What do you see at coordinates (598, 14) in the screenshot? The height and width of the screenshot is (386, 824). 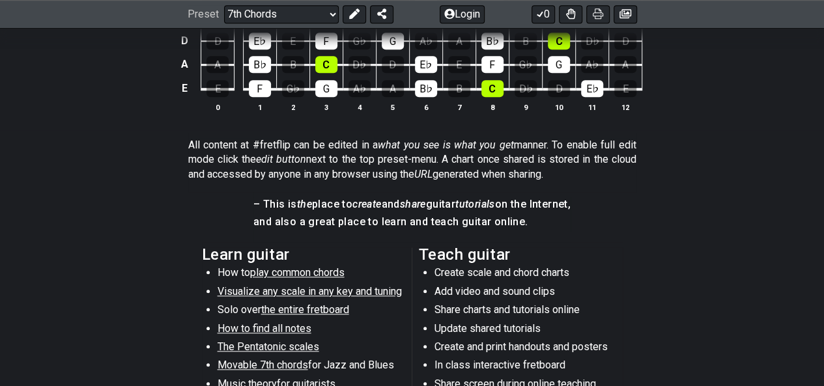 I see `button: Print` at bounding box center [598, 14].